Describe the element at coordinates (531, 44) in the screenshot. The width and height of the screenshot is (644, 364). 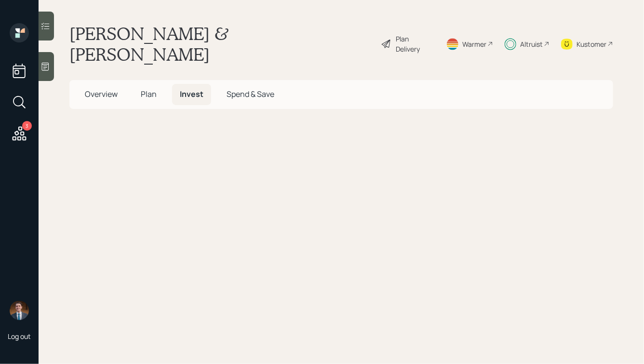
I see `div: Altruist` at that location.